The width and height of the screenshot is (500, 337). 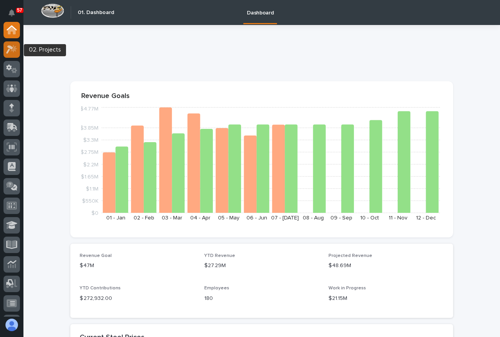 I want to click on p: $21.15M, so click(x=386, y=299).